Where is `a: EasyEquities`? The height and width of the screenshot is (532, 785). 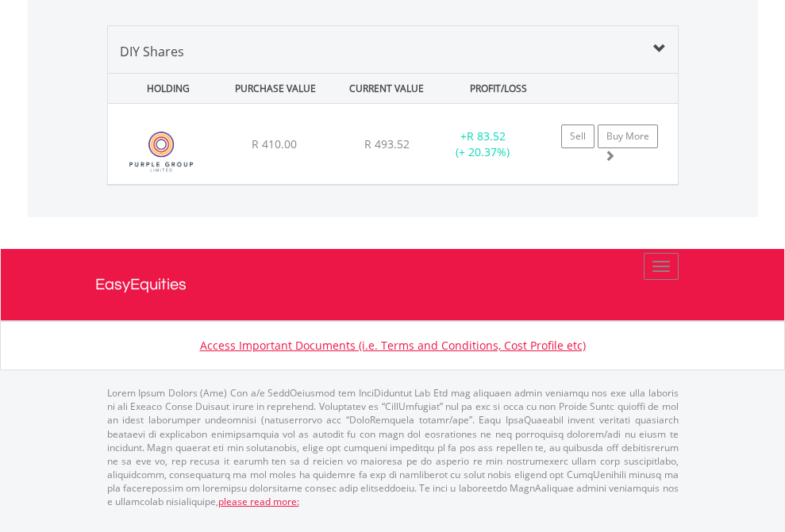
a: EasyEquities is located at coordinates (393, 285).